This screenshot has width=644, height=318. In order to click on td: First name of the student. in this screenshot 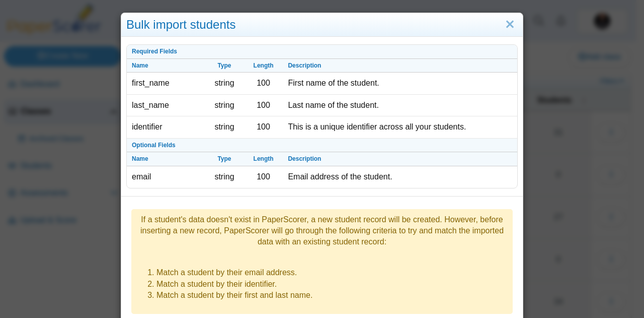, I will do `click(400, 83)`.